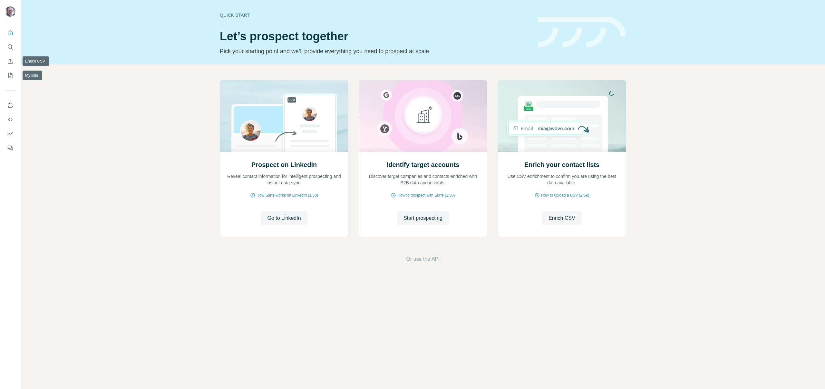  What do you see at coordinates (10, 12) in the screenshot?
I see `img: Avatar` at bounding box center [10, 12].